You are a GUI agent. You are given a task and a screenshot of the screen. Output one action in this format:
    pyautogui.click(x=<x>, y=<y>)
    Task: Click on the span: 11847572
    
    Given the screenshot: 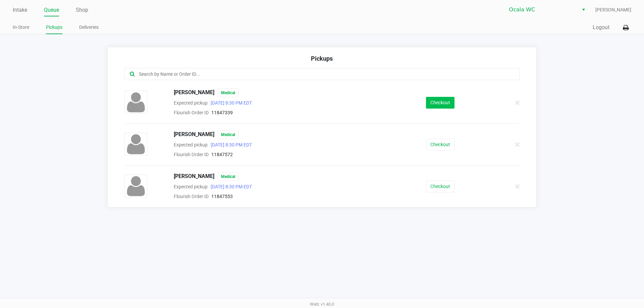 What is the action you would take?
    pyautogui.click(x=222, y=154)
    